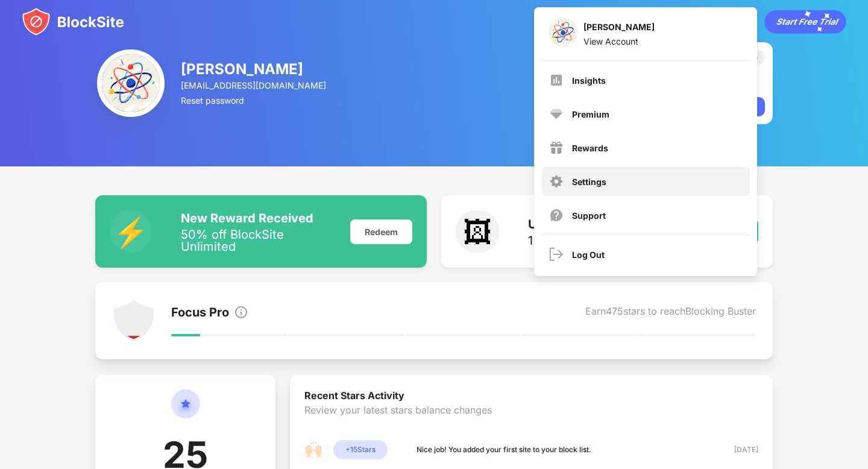 The height and width of the screenshot is (469, 868). Describe the element at coordinates (360, 449) in the screenshot. I see `div: + 15 Stars` at that location.